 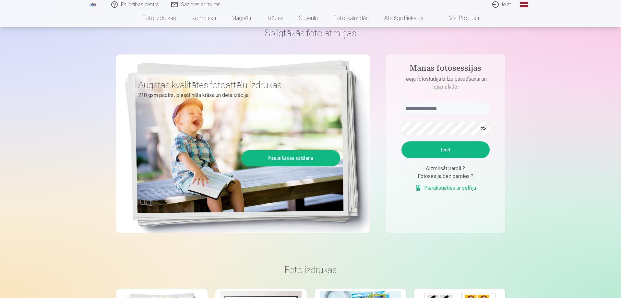 What do you see at coordinates (351, 18) in the screenshot?
I see `a: Foto kalendāri` at bounding box center [351, 18].